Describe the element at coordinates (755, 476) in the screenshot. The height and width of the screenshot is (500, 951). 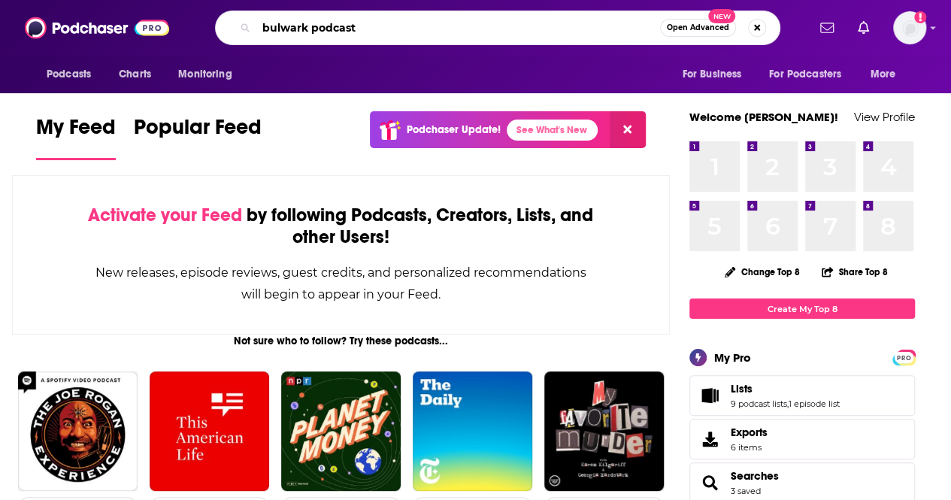
I see `span: Searches` at that location.